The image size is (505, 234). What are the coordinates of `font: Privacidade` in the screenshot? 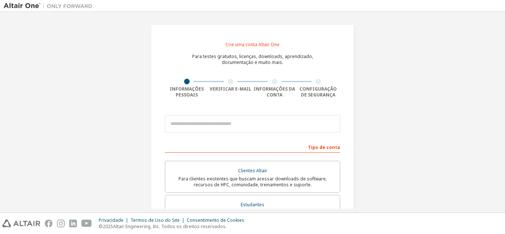 It's located at (111, 220).